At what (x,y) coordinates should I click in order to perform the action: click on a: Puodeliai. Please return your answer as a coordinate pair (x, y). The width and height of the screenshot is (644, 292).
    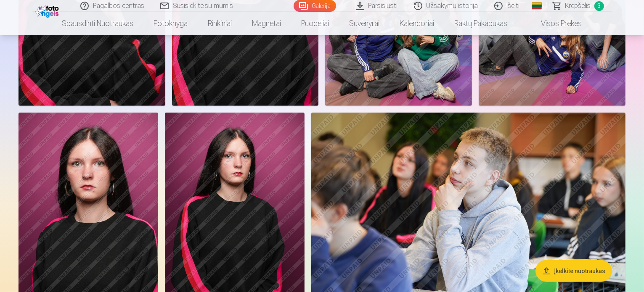
    Looking at the image, I should click on (316, 23).